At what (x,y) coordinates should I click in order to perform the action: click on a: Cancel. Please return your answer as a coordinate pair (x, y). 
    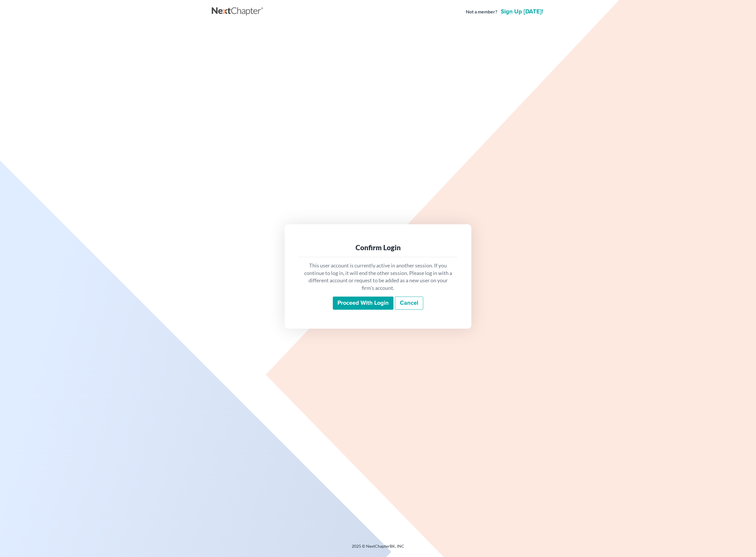
    Looking at the image, I should click on (409, 303).